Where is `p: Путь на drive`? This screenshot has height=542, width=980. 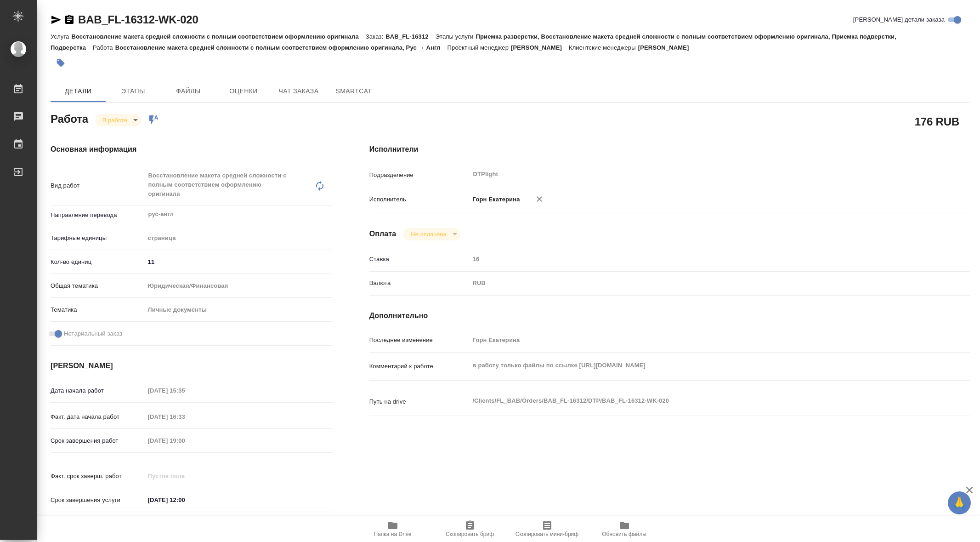 p: Путь на drive is located at coordinates (420, 401).